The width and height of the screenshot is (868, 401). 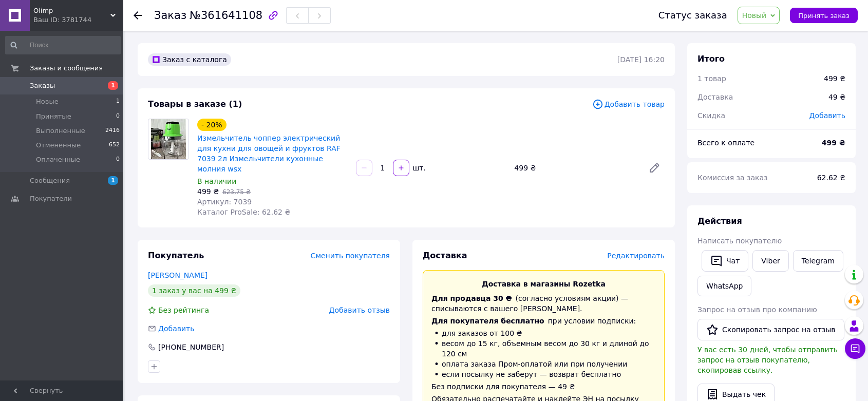 I want to click on span: Всего к оплате, so click(x=726, y=143).